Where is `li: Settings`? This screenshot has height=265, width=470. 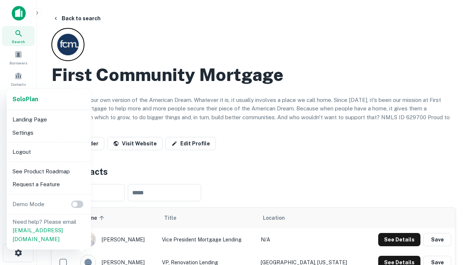
li: Settings is located at coordinates (49, 133).